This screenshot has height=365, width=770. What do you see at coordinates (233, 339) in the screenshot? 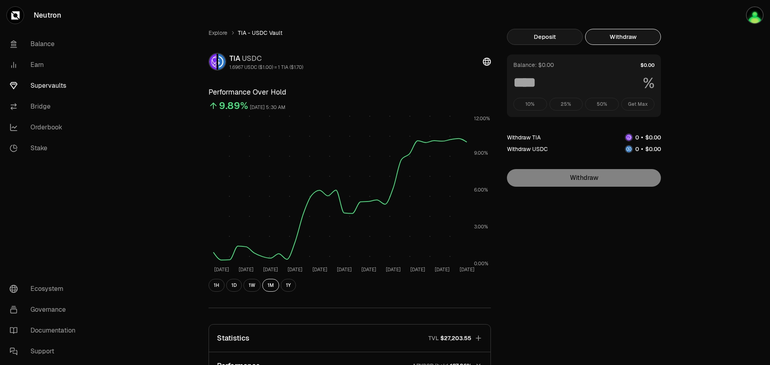
I see `p: Statistics` at bounding box center [233, 339].